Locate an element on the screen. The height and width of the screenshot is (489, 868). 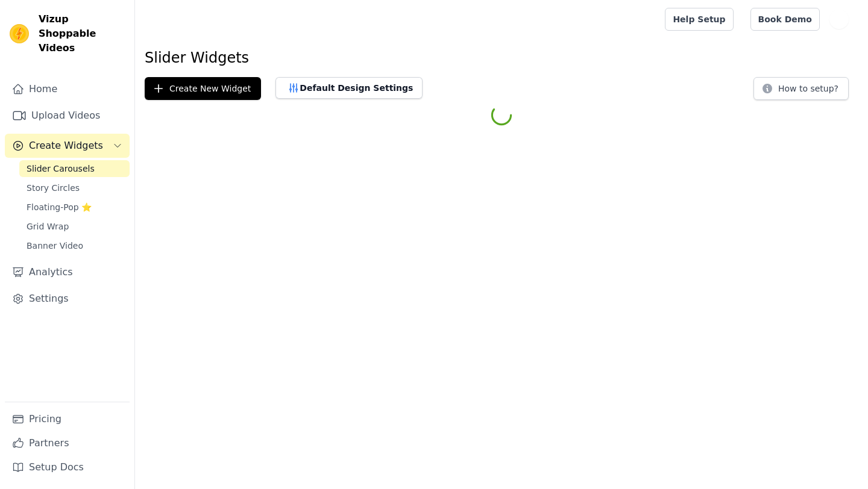
a: Upload Videos is located at coordinates (67, 115).